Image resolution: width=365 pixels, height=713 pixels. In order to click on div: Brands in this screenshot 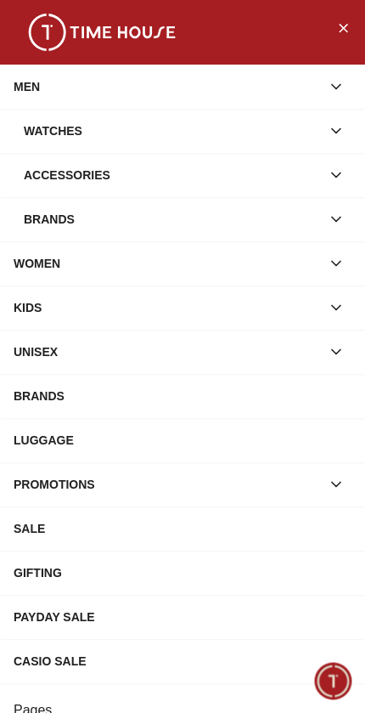, I will do `click(173, 219)`.